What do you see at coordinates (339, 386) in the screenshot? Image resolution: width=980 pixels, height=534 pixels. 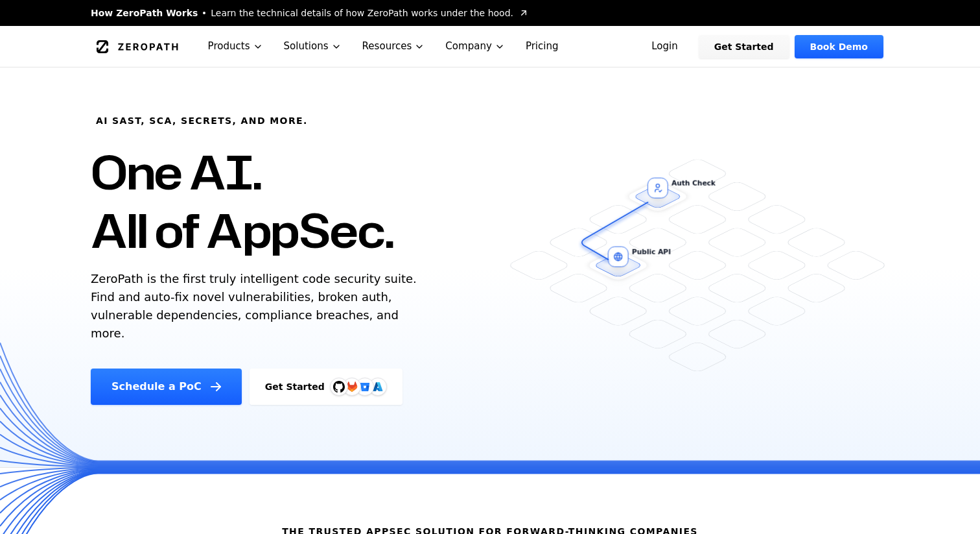 I see `img: GitHub` at bounding box center [339, 386].